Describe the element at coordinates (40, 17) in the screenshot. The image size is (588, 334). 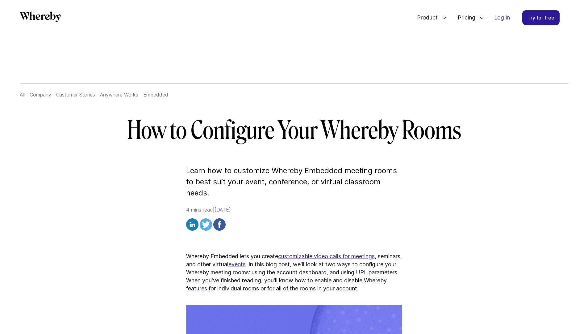
I see `svg: Whereby` at that location.